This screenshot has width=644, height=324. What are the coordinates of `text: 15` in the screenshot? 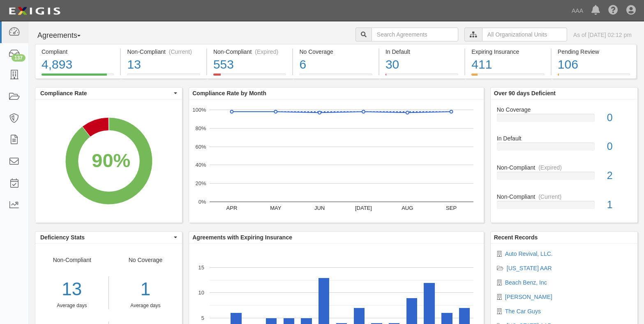 It's located at (201, 267).